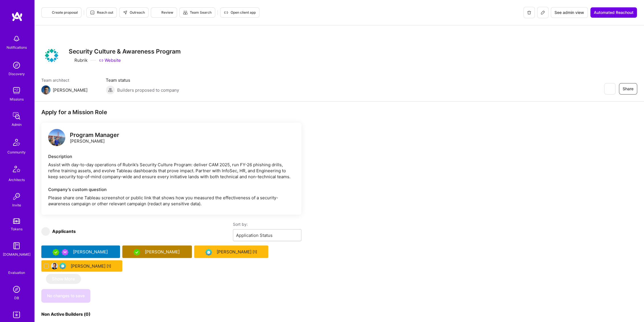 The width and height of the screenshot is (644, 322). What do you see at coordinates (148, 90) in the screenshot?
I see `span: Builders proposed to company` at bounding box center [148, 90].